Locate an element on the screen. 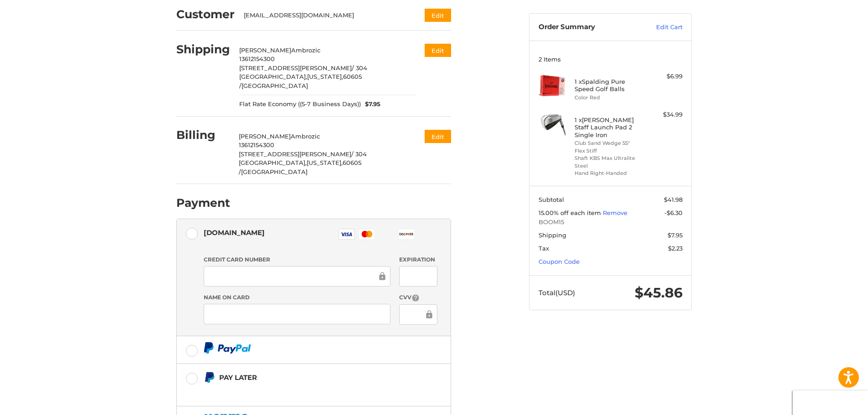 The image size is (868, 415). span: 15.00% off each item is located at coordinates (571, 213).